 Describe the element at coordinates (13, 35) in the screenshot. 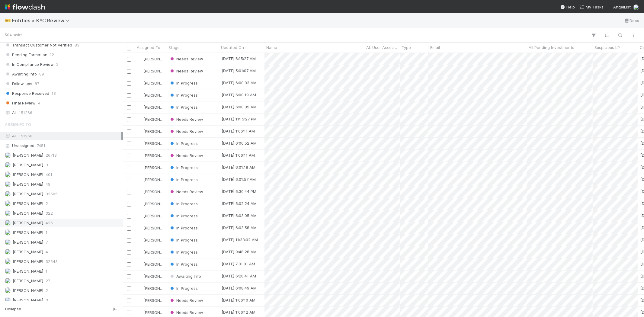

I see `small: 504 tasks` at that location.